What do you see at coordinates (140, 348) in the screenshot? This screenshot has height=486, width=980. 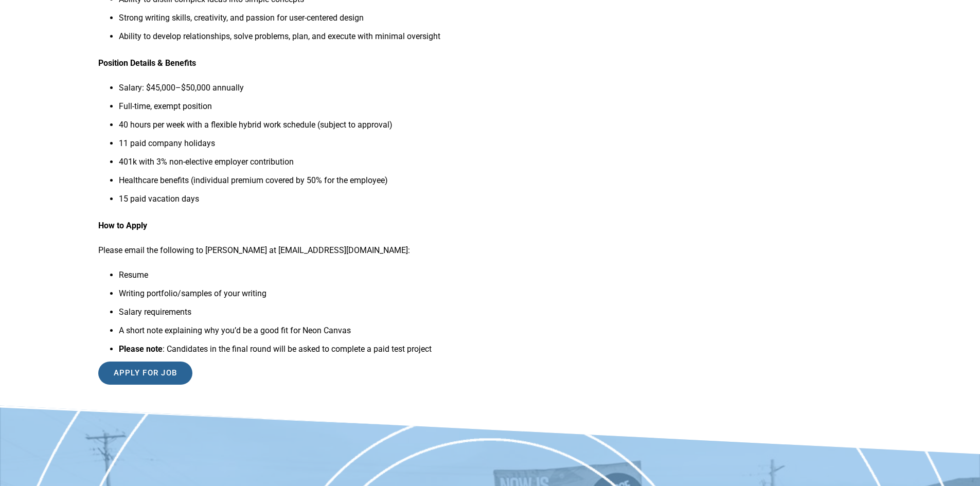 I see `strong: Please note` at bounding box center [140, 348].